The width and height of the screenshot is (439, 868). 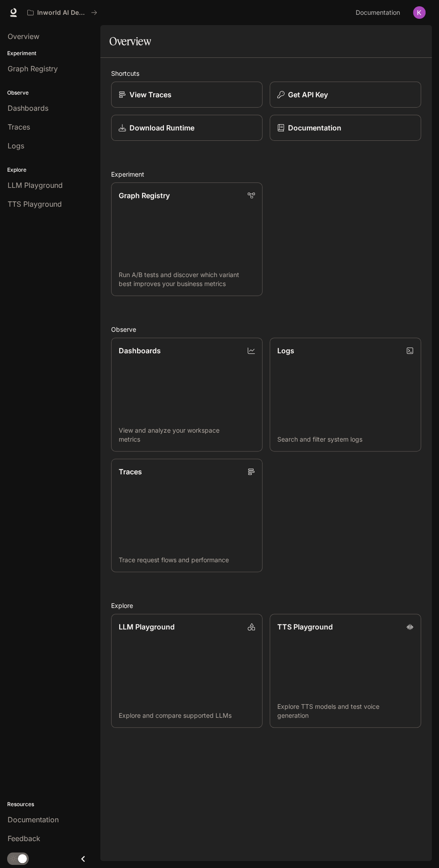 I want to click on p: View and analyze your workspace metrics, so click(x=187, y=435).